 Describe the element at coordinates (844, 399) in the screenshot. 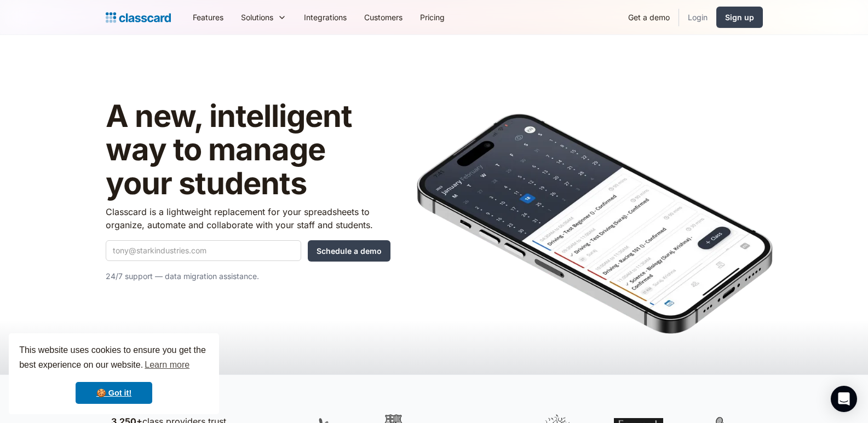

I see `div: Open Intercom Messenger` at that location.